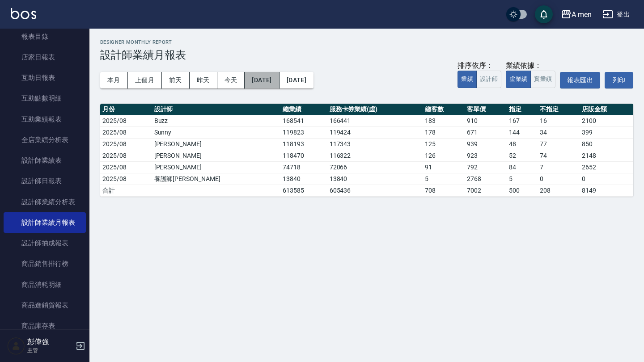 The height and width of the screenshot is (362, 644). Describe the element at coordinates (23, 13) in the screenshot. I see `img: Logo` at that location.